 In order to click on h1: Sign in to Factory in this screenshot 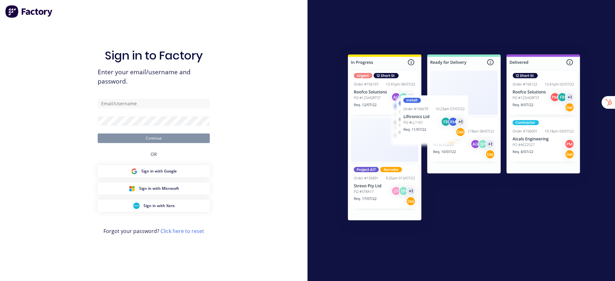, I will do `click(154, 55)`.